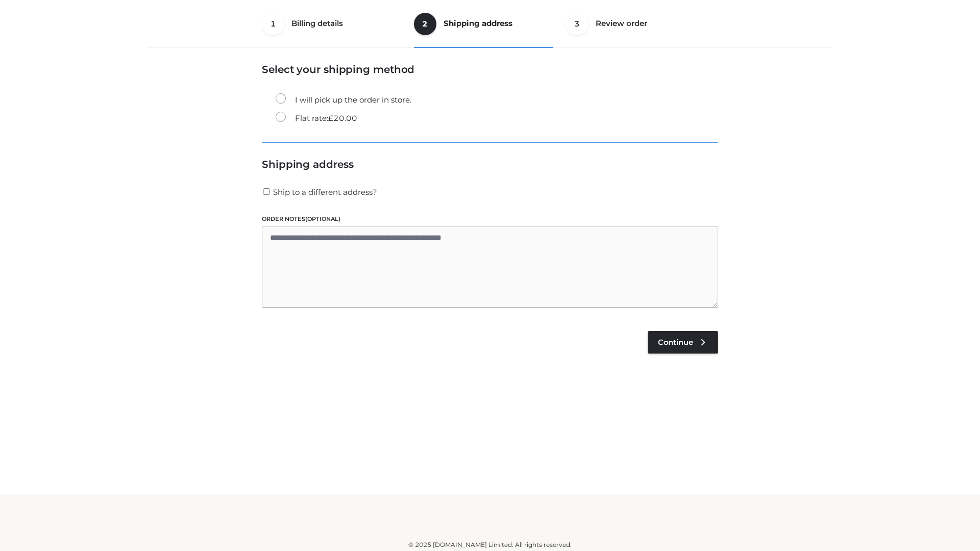  Describe the element at coordinates (490, 69) in the screenshot. I see `h3: Select your shipping method` at that location.